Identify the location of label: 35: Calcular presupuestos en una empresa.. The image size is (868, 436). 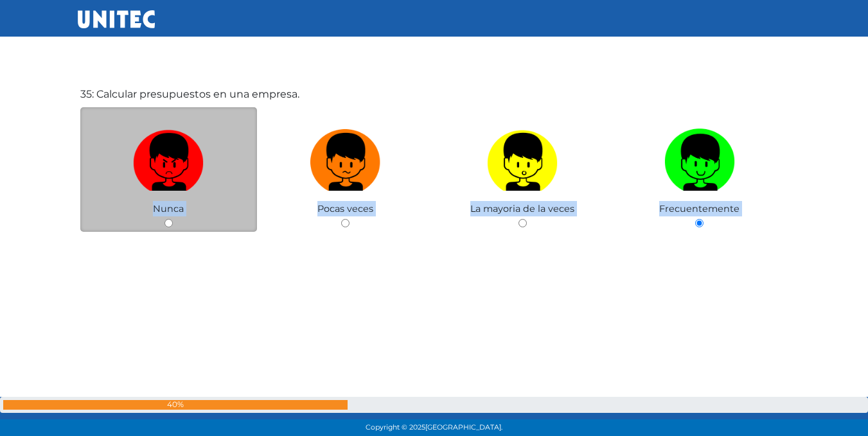
(190, 94).